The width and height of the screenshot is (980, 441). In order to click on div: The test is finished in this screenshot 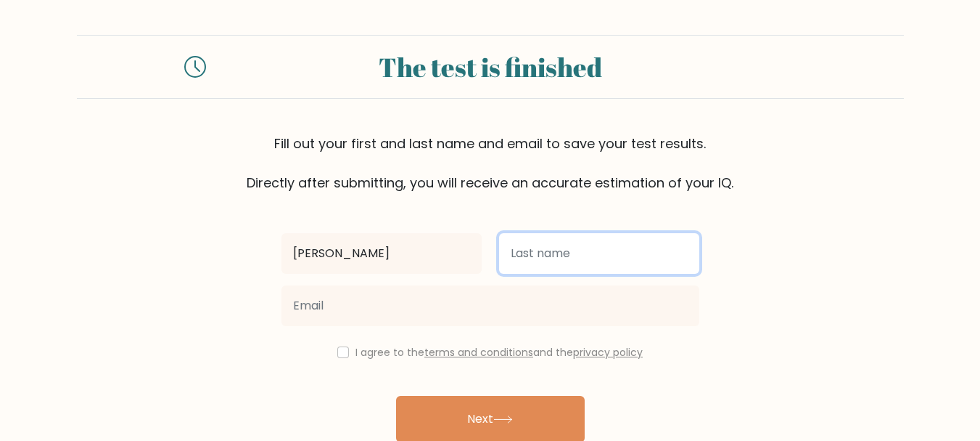, I will do `click(490, 67)`.